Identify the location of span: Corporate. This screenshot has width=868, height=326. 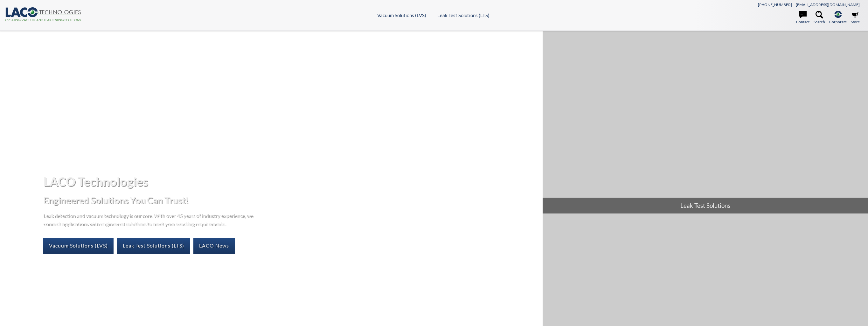
(837, 22).